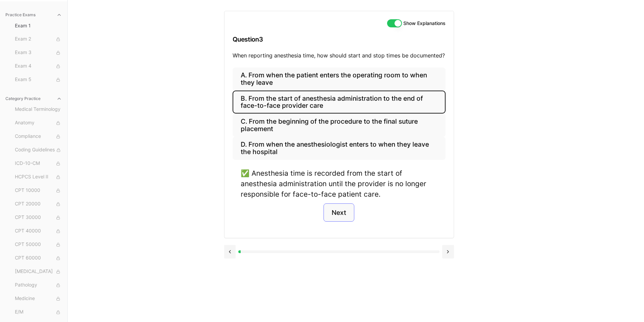 The width and height of the screenshot is (644, 322). What do you see at coordinates (38, 150) in the screenshot?
I see `button: Coding Guidelines` at bounding box center [38, 150].